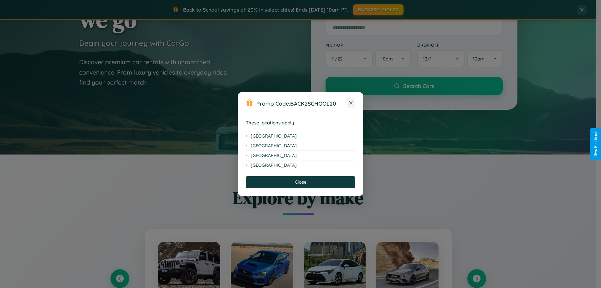 Image resolution: width=601 pixels, height=288 pixels. I want to click on button: Close, so click(301, 182).